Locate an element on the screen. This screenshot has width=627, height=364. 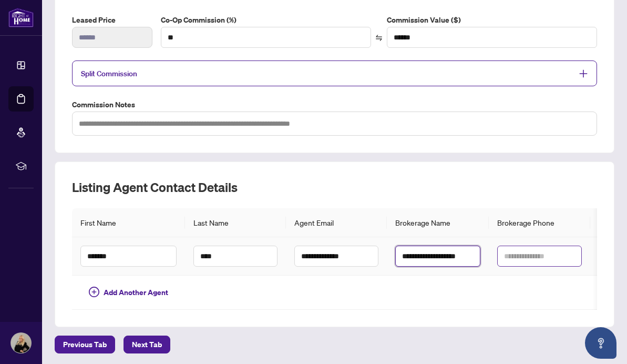
th: Last Name is located at coordinates (235, 222).